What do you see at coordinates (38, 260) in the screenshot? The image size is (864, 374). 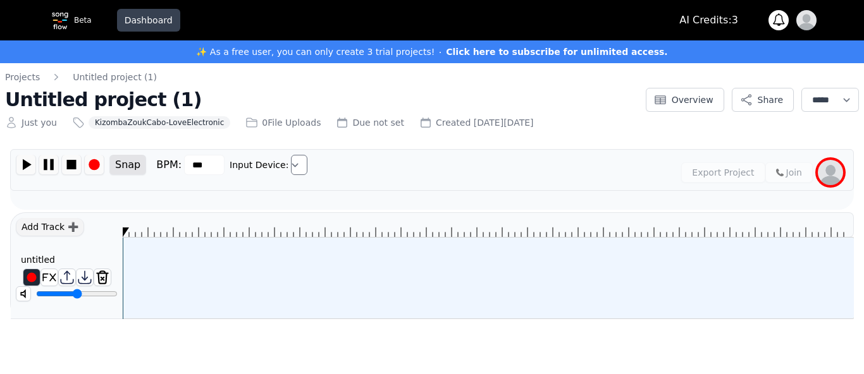 I see `div: untitled` at bounding box center [38, 260].